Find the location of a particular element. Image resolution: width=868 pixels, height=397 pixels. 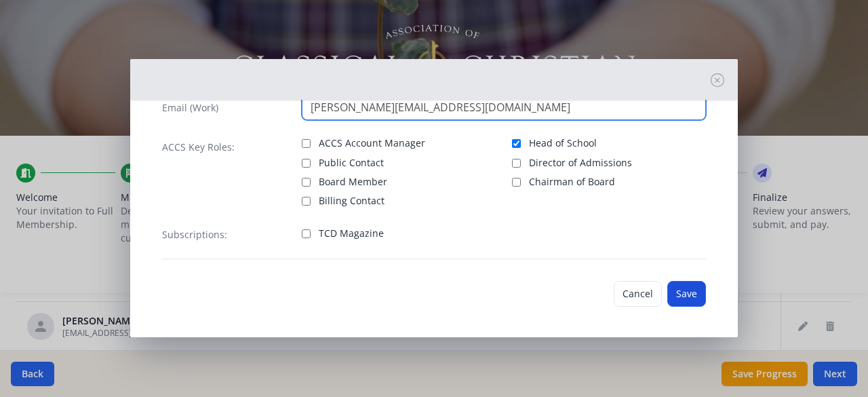

span: Director of Admissions is located at coordinates (580, 163).